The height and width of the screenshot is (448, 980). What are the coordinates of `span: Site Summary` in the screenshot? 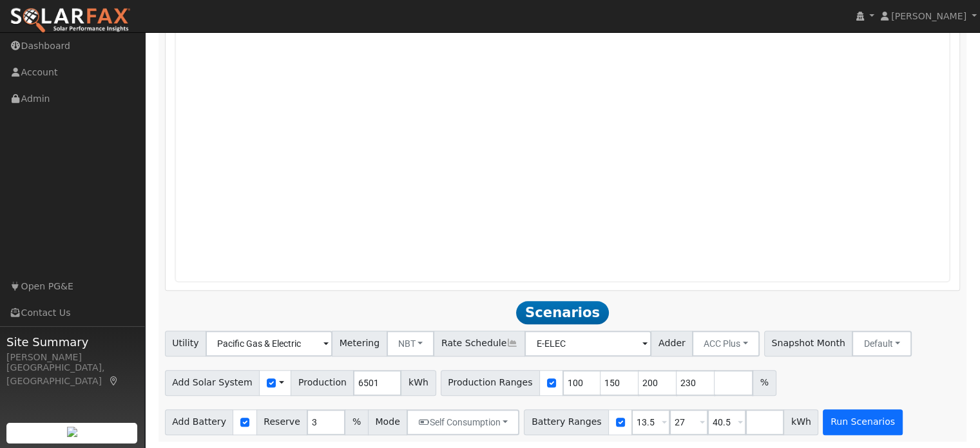 It's located at (72, 342).